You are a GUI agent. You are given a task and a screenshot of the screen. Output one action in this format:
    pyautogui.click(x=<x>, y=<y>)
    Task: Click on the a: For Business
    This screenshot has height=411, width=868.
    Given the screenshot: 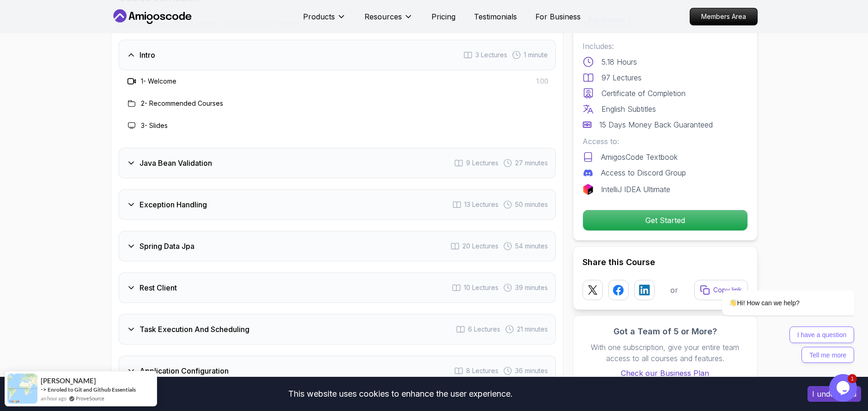 What is the action you would take?
    pyautogui.click(x=558, y=17)
    